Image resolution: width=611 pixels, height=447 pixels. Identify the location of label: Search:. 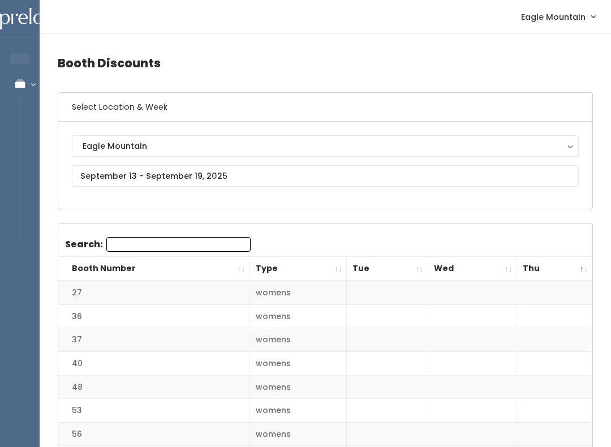
(158, 244).